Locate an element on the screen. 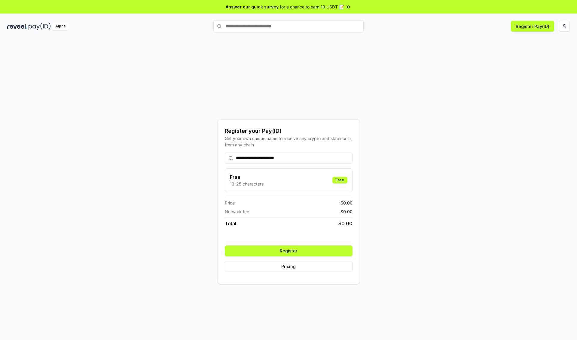 The image size is (577, 340). img: pay_id is located at coordinates (40, 26).